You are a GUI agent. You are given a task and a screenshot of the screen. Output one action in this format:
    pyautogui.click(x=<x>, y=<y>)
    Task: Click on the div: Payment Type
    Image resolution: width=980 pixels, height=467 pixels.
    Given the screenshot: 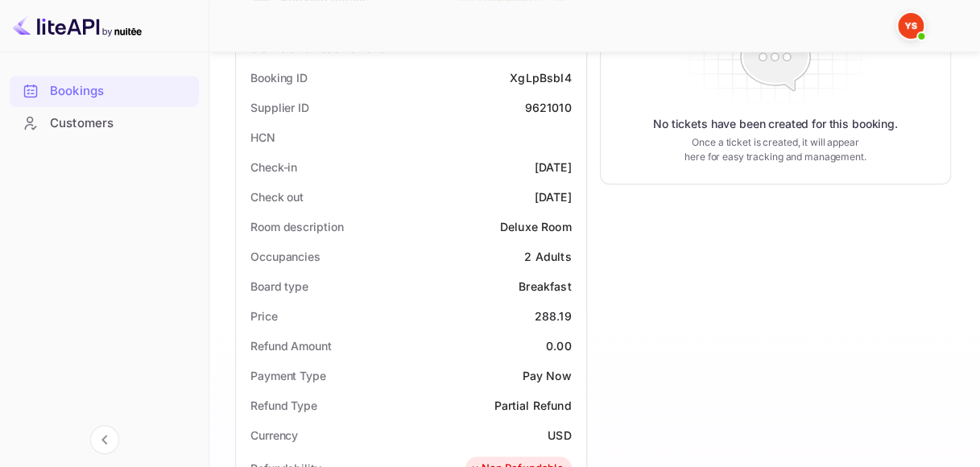 What is the action you would take?
    pyautogui.click(x=289, y=375)
    